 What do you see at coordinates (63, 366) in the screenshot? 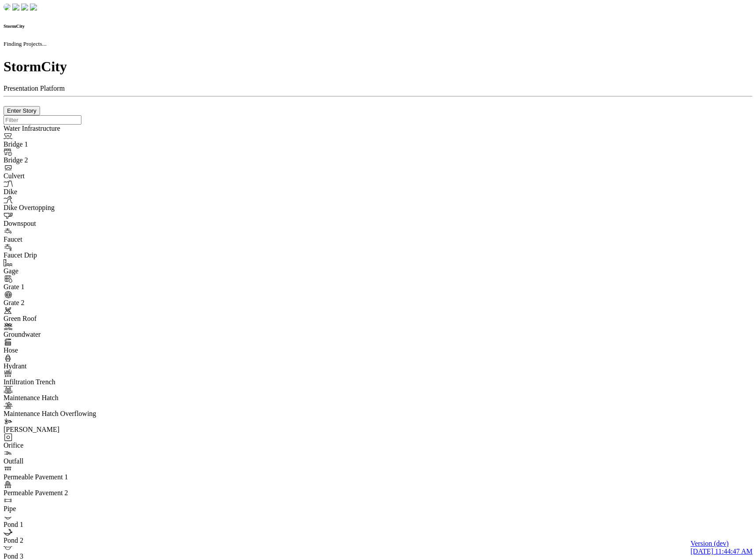
I see `div: Hydrant` at bounding box center [63, 366].